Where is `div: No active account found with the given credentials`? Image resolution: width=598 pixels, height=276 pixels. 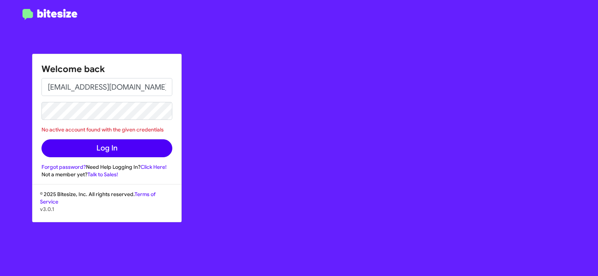 div: No active account found with the given credentials is located at coordinates (107, 130).